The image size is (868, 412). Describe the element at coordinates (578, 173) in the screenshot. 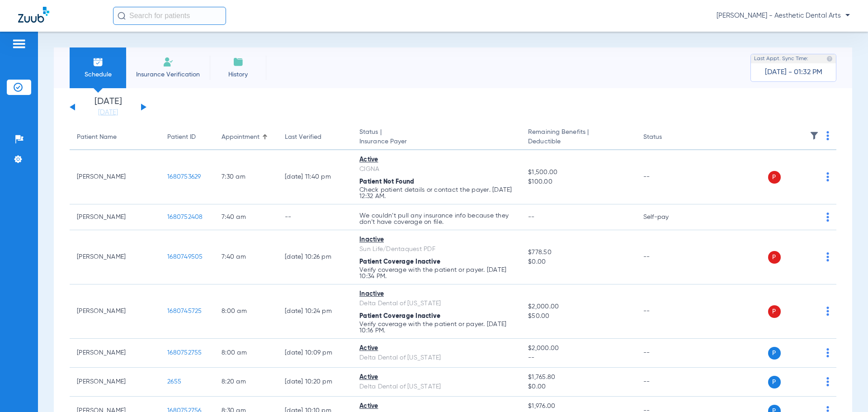

I see `span: $1,500.00` at that location.